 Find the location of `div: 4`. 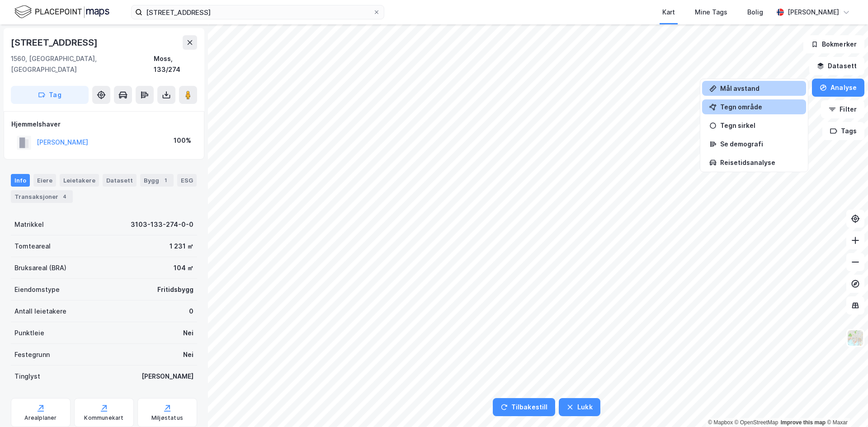

div: 4 is located at coordinates (65, 197).